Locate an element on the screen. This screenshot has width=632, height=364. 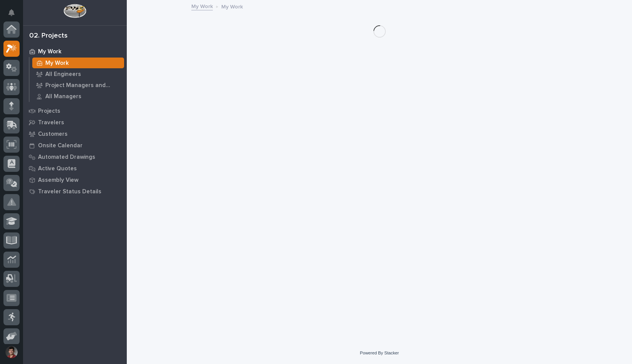
p: All Managers is located at coordinates (64, 97).